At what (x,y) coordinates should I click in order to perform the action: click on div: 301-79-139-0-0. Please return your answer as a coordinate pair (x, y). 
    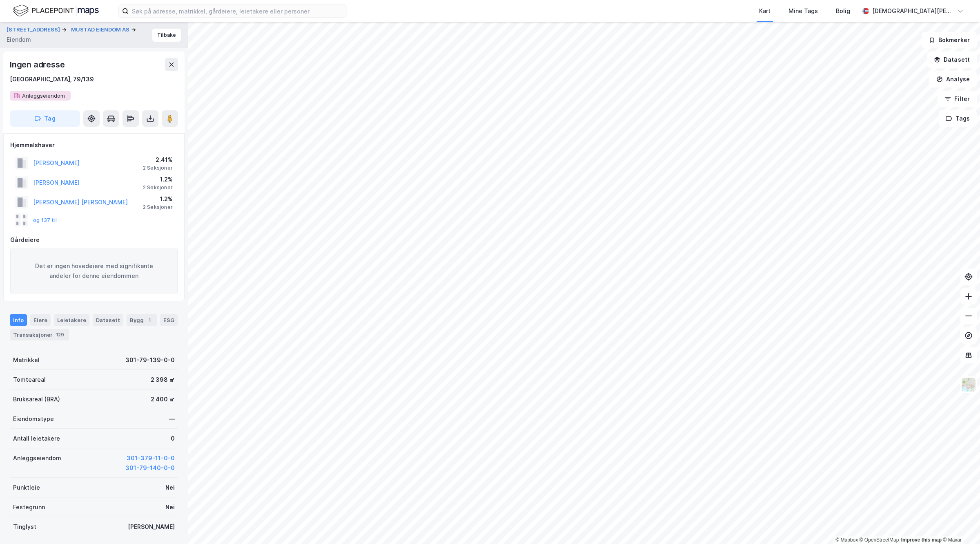
    Looking at the image, I should click on (150, 360).